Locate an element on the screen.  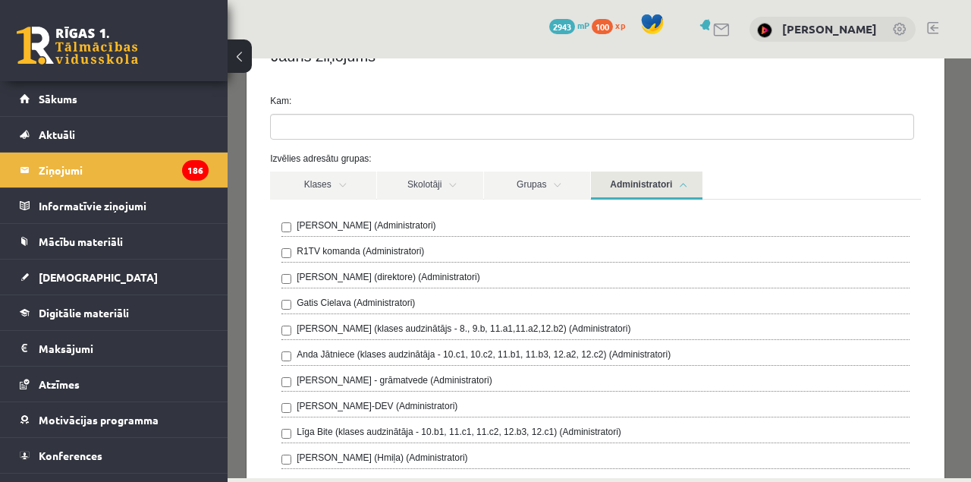
a: Motivācijas programma is located at coordinates (114, 420).